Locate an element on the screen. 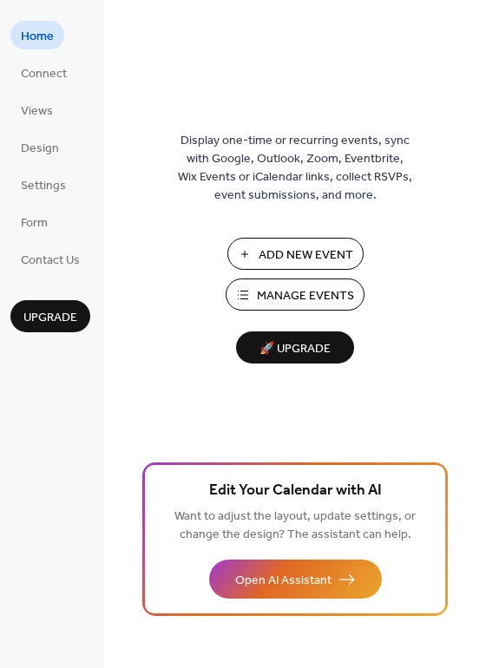 The image size is (486, 668). span: Design is located at coordinates (40, 148).